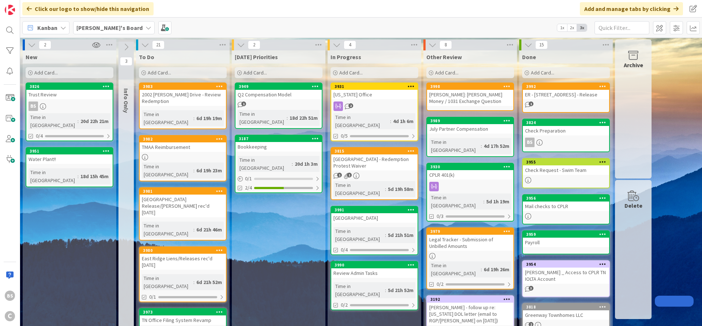 The width and height of the screenshot is (702, 326). What do you see at coordinates (344, 305) in the screenshot?
I see `span: 0/2` at bounding box center [344, 305].